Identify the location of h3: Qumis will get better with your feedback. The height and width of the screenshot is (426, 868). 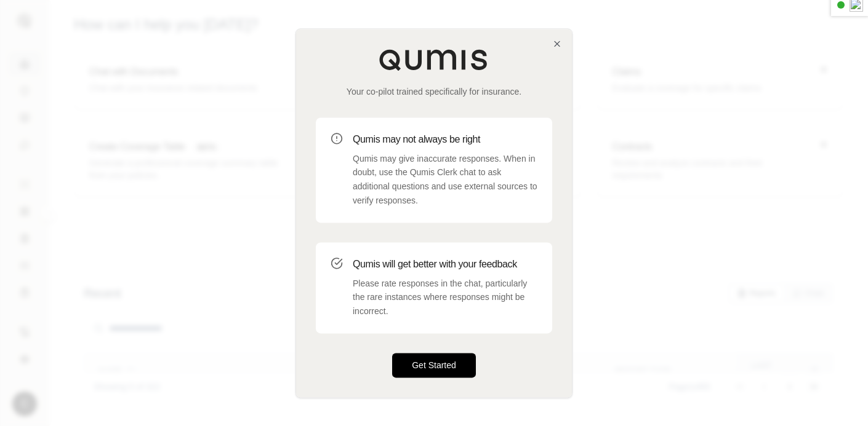
(445, 265).